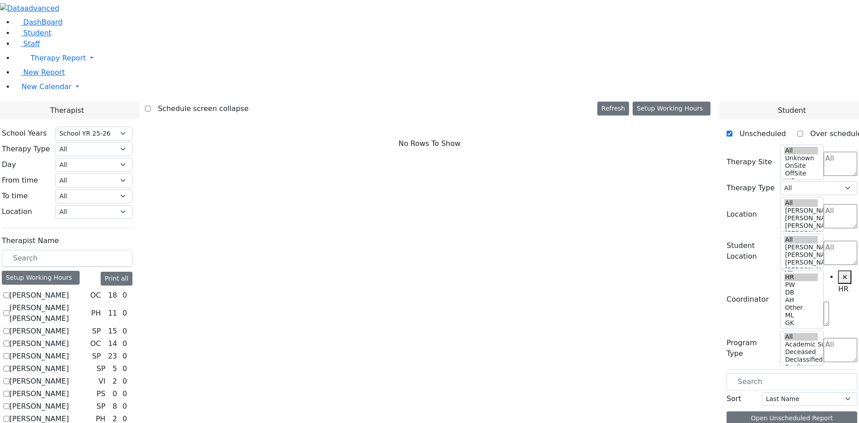 The image size is (859, 423). What do you see at coordinates (801, 292) in the screenshot?
I see `option: DB` at bounding box center [801, 292].